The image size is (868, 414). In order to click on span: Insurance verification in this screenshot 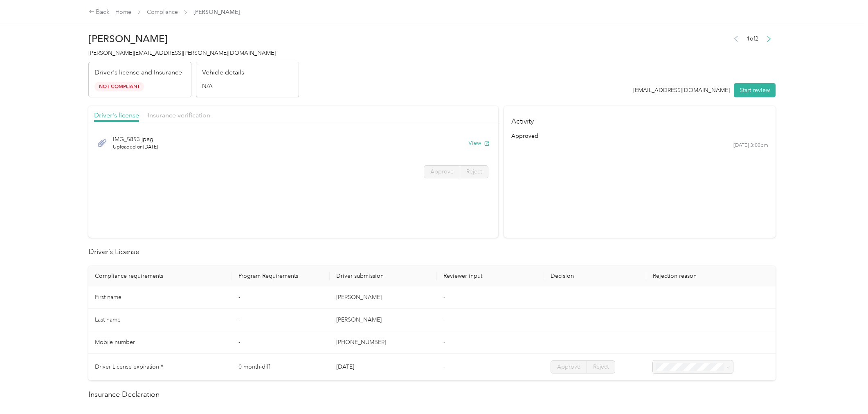, I will do `click(179, 115)`.